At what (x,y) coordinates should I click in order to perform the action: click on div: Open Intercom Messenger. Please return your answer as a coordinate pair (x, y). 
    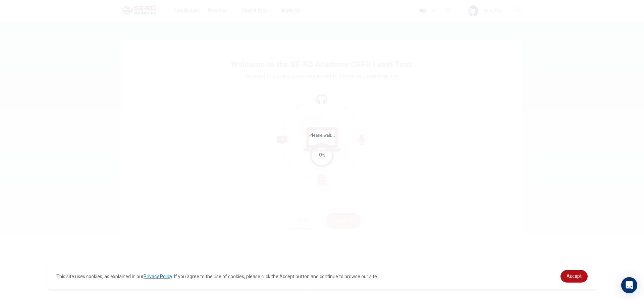
    Looking at the image, I should click on (629, 285).